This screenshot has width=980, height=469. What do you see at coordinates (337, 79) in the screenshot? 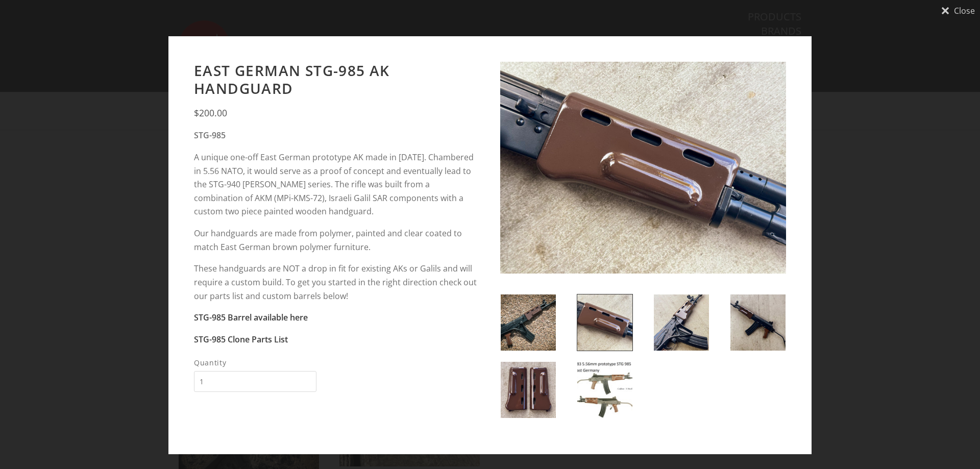
I see `h2: East German STG-985 AK Handguard` at bounding box center [337, 79].